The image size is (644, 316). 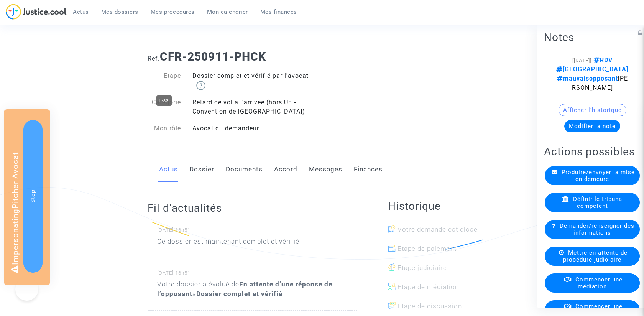 What do you see at coordinates (164, 107) in the screenshot?
I see `div: Catégorie` at bounding box center [164, 107].